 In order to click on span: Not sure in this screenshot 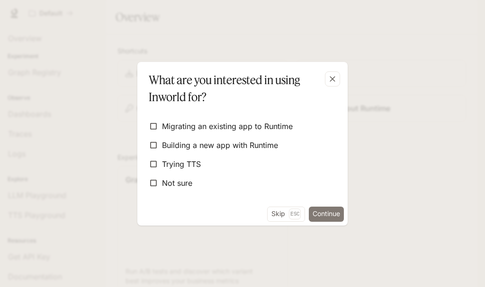, I will do `click(177, 183)`.